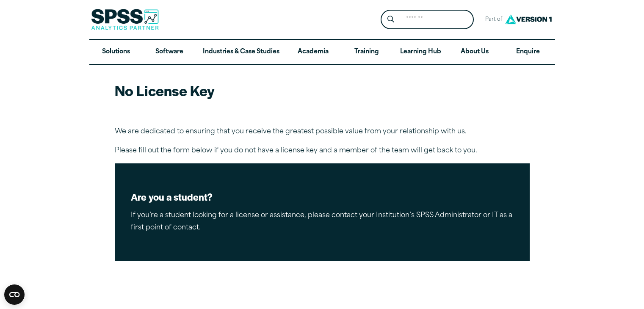 The height and width of the screenshot is (309, 644). What do you see at coordinates (116, 52) in the screenshot?
I see `a: Solutions` at bounding box center [116, 52].